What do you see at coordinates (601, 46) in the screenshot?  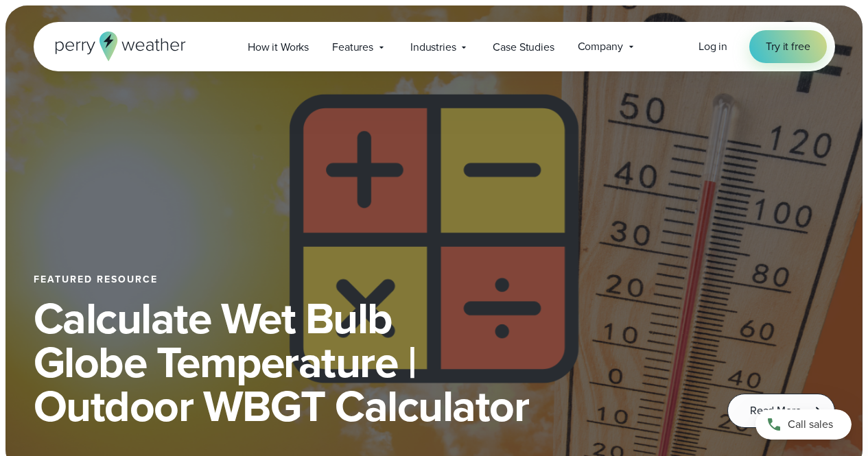 I see `span: Company` at bounding box center [601, 46].